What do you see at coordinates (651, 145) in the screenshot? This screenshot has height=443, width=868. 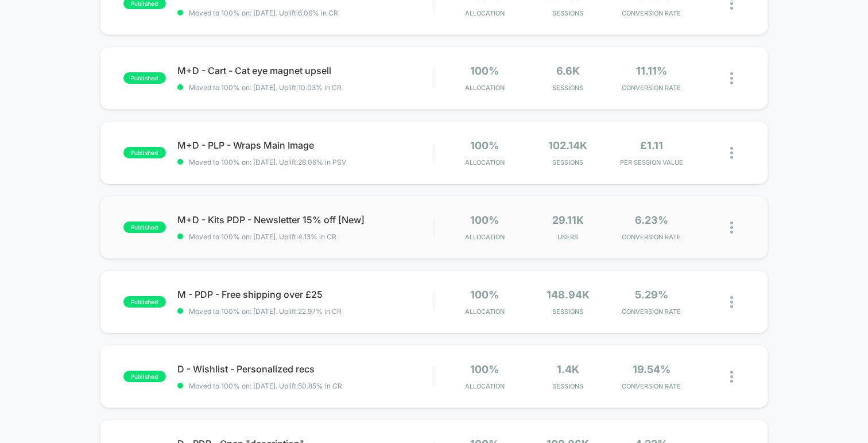 I see `span: £1.11` at bounding box center [651, 145].